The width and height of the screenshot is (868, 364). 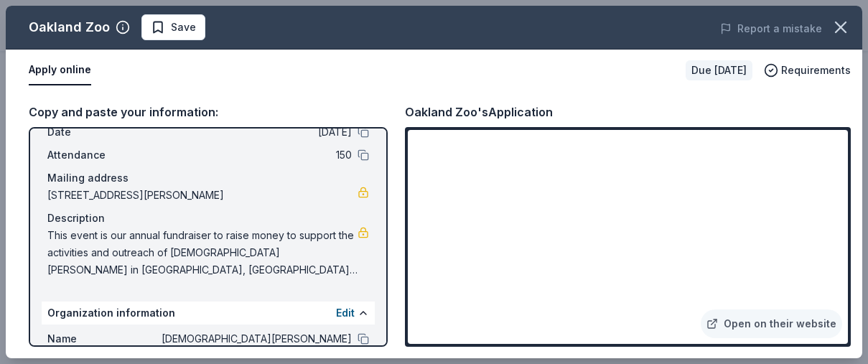 I want to click on button: Requirements, so click(x=807, y=71).